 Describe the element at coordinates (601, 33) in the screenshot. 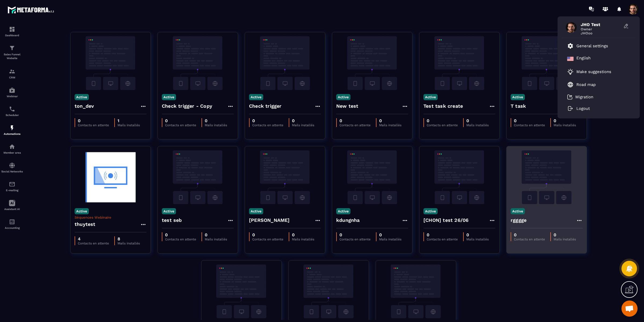

I see `span: JHOoo` at that location.